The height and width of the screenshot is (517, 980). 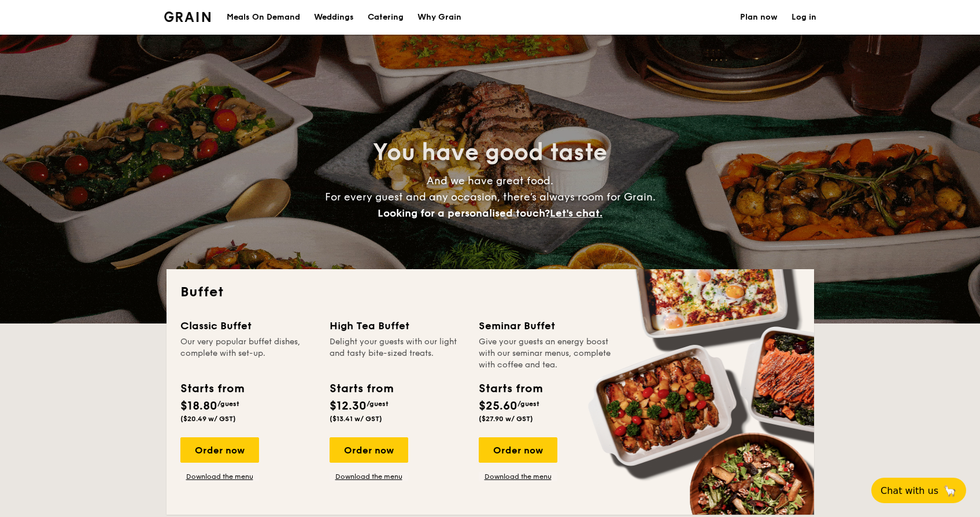 What do you see at coordinates (909, 490) in the screenshot?
I see `span: Chat with us` at bounding box center [909, 490].